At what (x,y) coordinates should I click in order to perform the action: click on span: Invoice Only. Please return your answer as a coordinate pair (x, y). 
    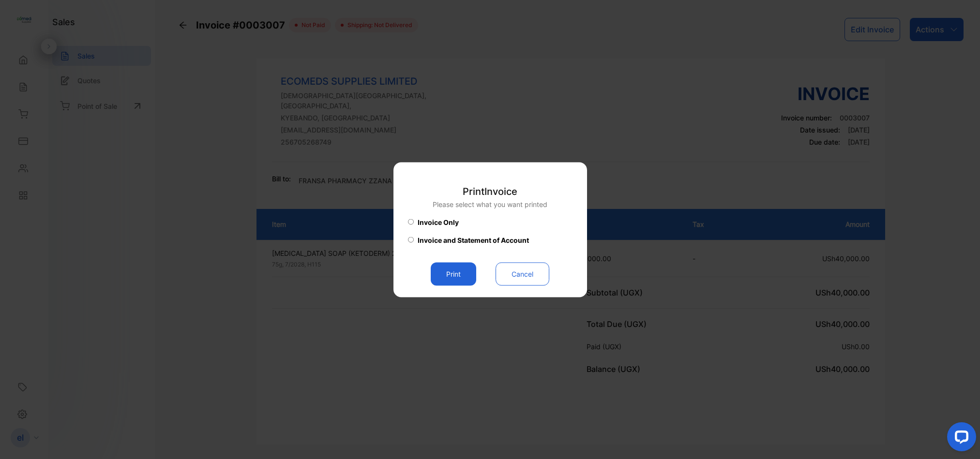
    Looking at the image, I should click on (438, 221).